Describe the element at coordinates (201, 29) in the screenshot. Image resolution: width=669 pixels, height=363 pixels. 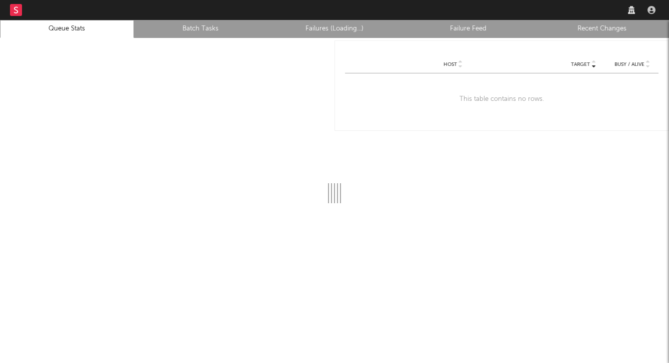
I see `a: Batch Tasks` at that location.